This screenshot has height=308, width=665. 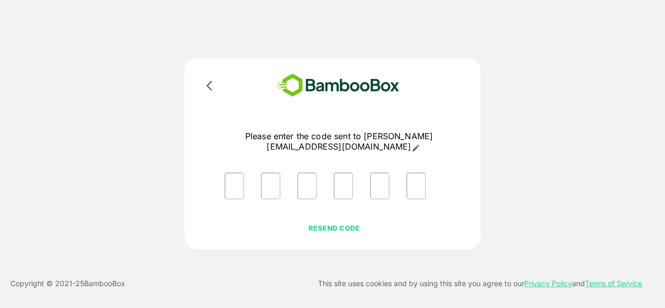 What do you see at coordinates (334, 228) in the screenshot?
I see `p: RESEND CODE` at bounding box center [334, 228].